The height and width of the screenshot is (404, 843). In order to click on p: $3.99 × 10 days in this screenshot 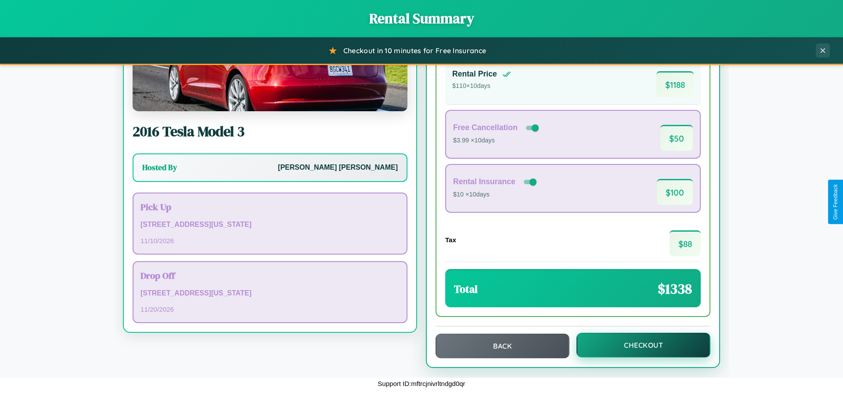, I will do `click(497, 141)`.